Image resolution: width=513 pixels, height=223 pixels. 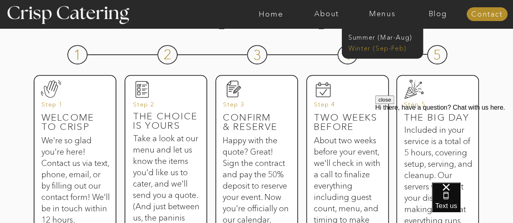 I want to click on a: About, so click(x=326, y=14).